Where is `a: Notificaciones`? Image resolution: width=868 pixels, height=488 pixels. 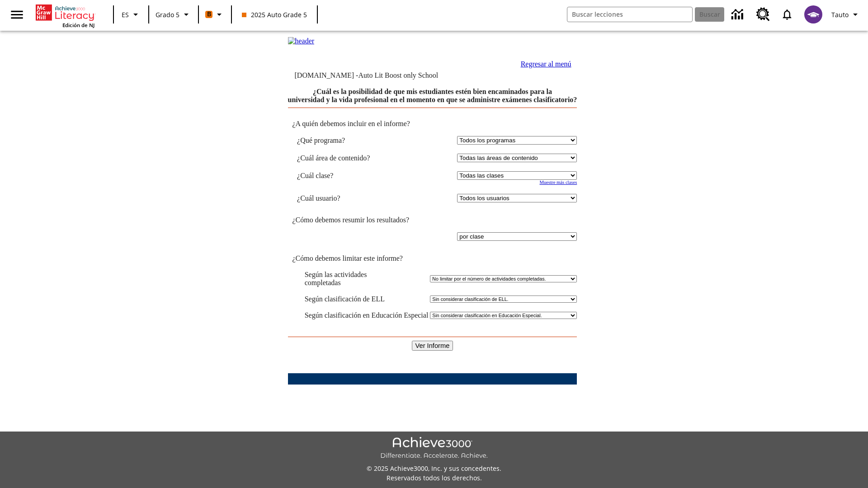 a: Notificaciones is located at coordinates (787, 14).